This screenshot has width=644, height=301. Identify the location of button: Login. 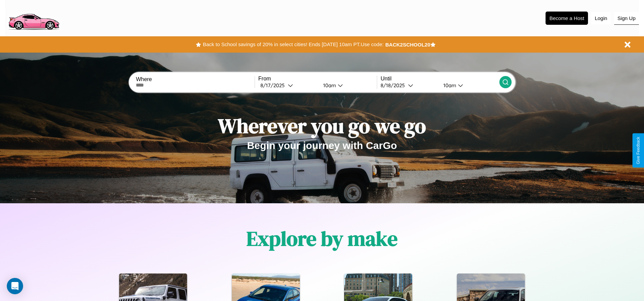
(601, 18).